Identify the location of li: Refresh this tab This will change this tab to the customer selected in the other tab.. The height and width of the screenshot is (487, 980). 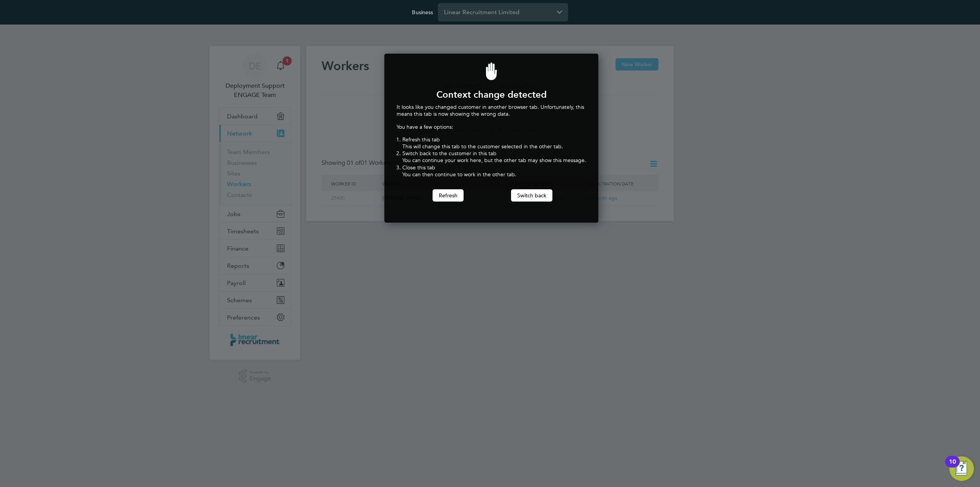
(494, 143).